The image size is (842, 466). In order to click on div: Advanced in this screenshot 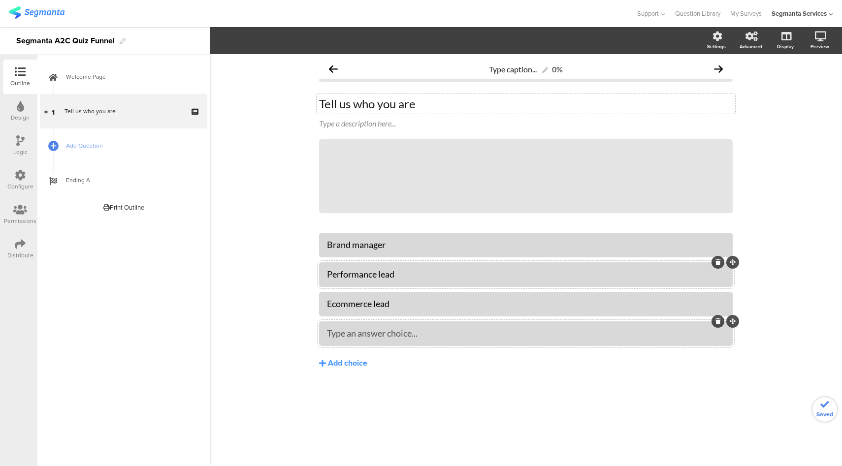, I will do `click(751, 46)`.